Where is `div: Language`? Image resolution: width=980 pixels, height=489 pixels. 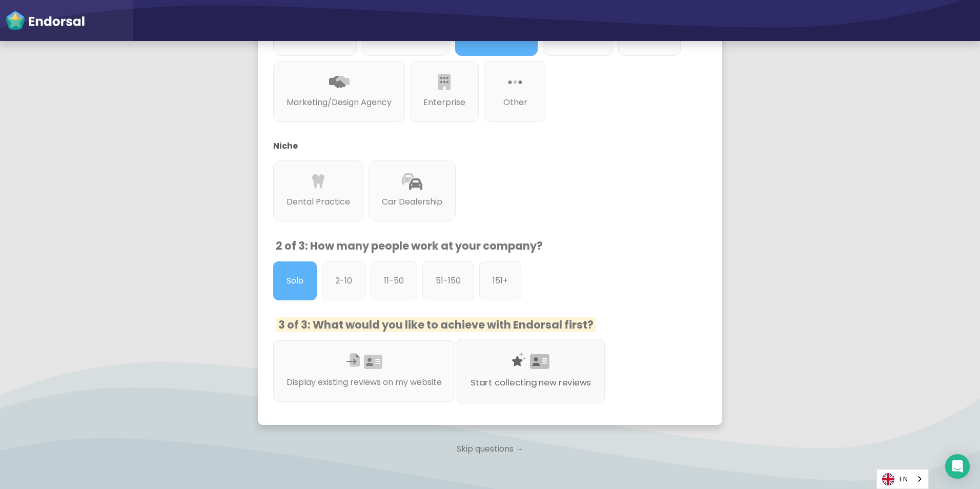 div: Language is located at coordinates (902, 478).